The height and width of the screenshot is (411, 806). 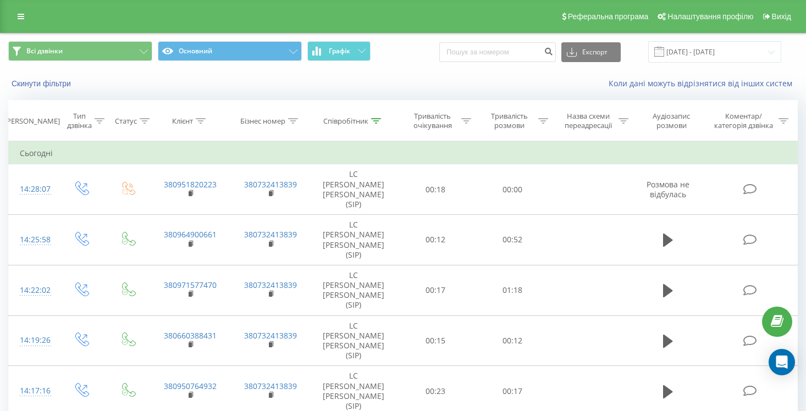 What do you see at coordinates (182, 121) in the screenshot?
I see `div: Клієнт` at bounding box center [182, 121].